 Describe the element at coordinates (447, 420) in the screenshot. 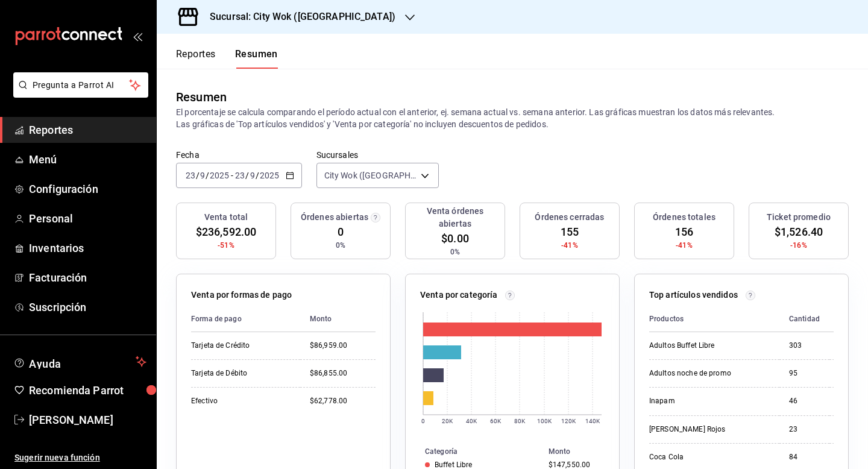

I see `text: 20K` at that location.